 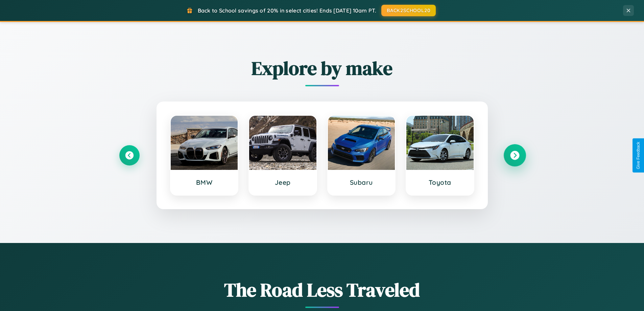 I want to click on h2: Explore by make, so click(x=322, y=68).